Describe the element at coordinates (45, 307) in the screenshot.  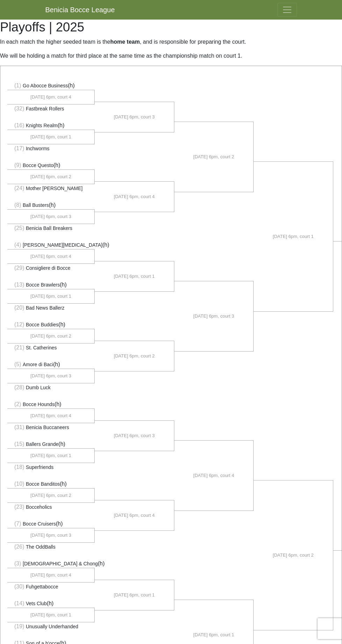
I see `span: Bad News Ballerz` at that location.